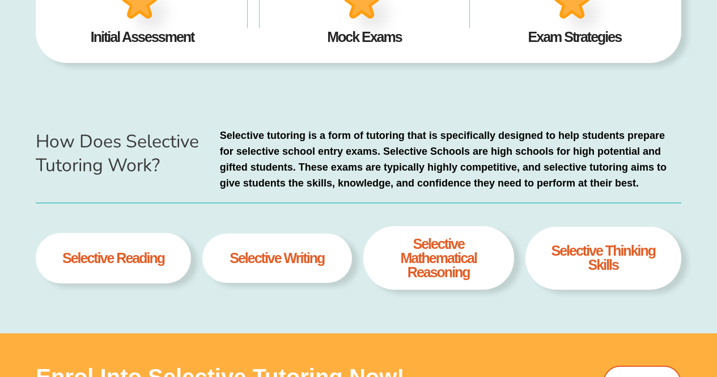 The height and width of the screenshot is (377, 717). Describe the element at coordinates (438, 258) in the screenshot. I see `h4: selective Mathematical Reasoning` at that location.